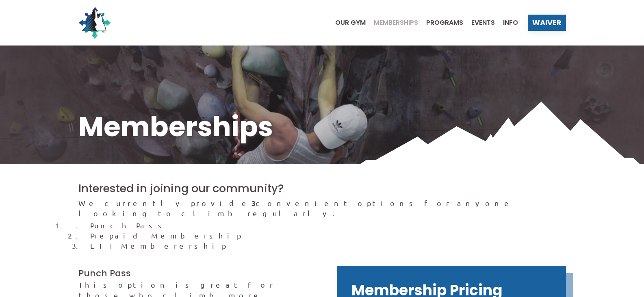 This screenshot has height=297, width=644. Describe the element at coordinates (510, 23) in the screenshot. I see `span: Info` at that location.